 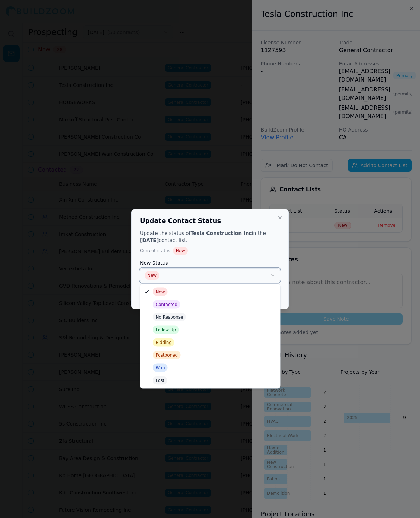 I want to click on span: Bidding, so click(x=163, y=343).